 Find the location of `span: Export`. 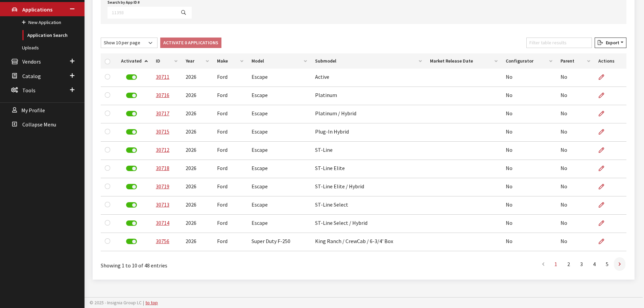

span: Export is located at coordinates (611, 43).